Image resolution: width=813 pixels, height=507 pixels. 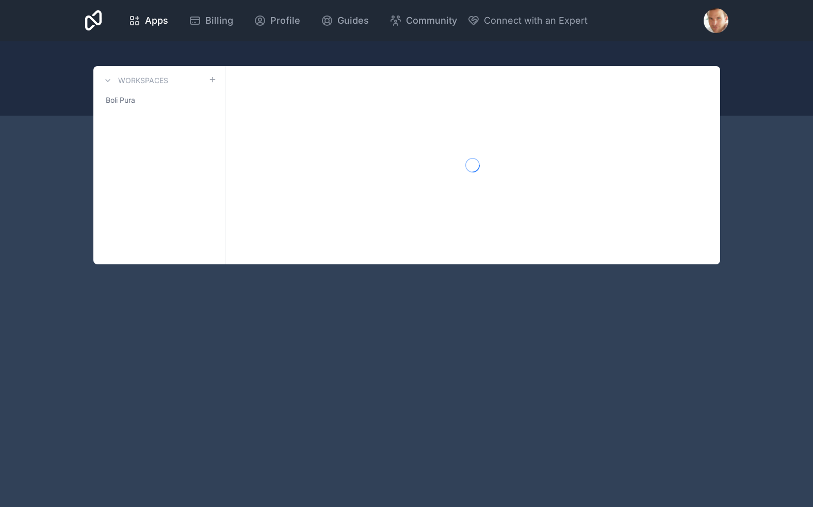 What do you see at coordinates (159, 100) in the screenshot?
I see `a: Boli Pura` at bounding box center [159, 100].